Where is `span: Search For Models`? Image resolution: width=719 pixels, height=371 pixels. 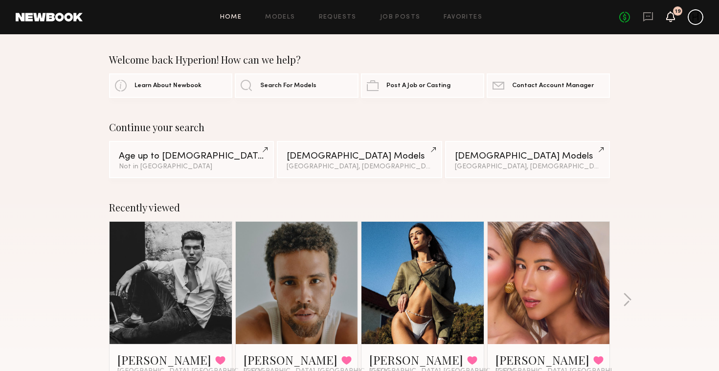 span: Search For Models is located at coordinates (288, 86).